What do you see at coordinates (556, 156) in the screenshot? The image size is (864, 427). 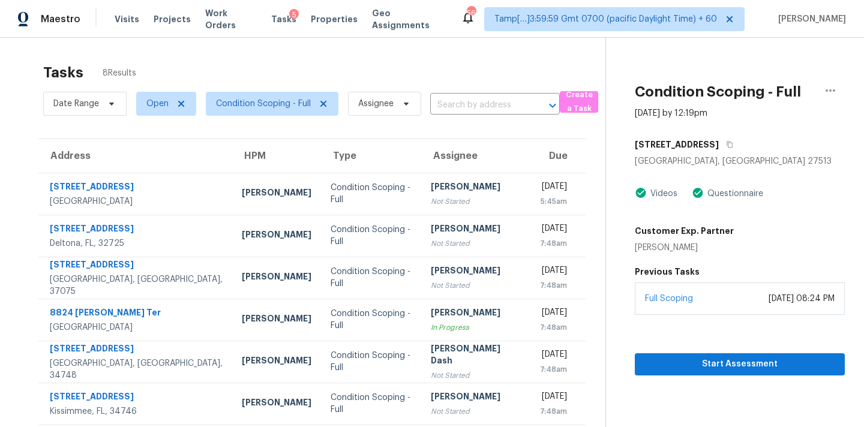 I see `th: Due` at bounding box center [556, 156].